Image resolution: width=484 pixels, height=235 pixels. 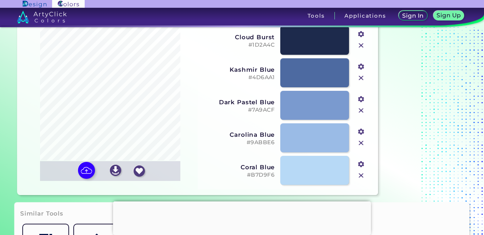 What do you see at coordinates (238, 78) in the screenshot?
I see `h5: #4D6AA1` at bounding box center [238, 78].